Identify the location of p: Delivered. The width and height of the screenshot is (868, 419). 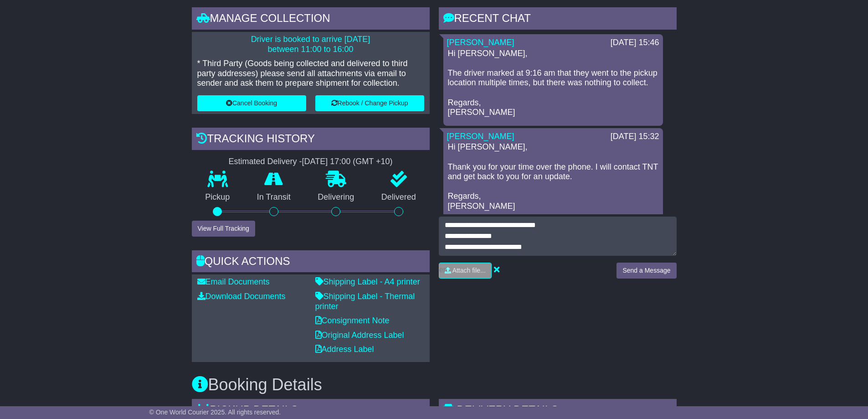
(399, 197).